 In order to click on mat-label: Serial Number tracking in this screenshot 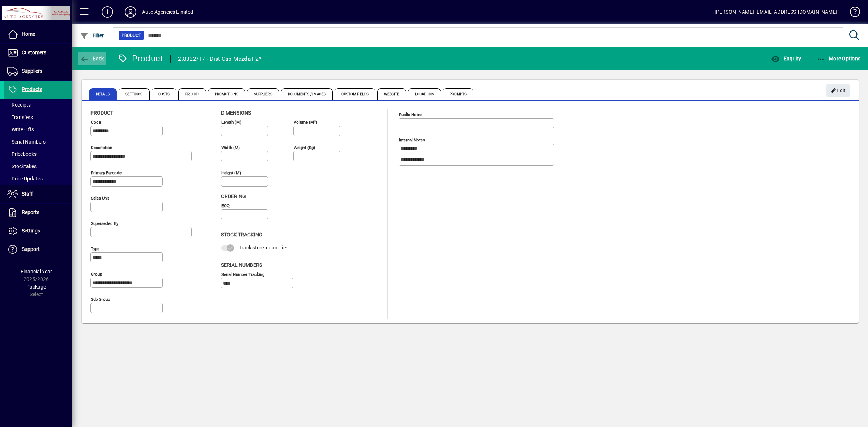, I will do `click(243, 274)`.